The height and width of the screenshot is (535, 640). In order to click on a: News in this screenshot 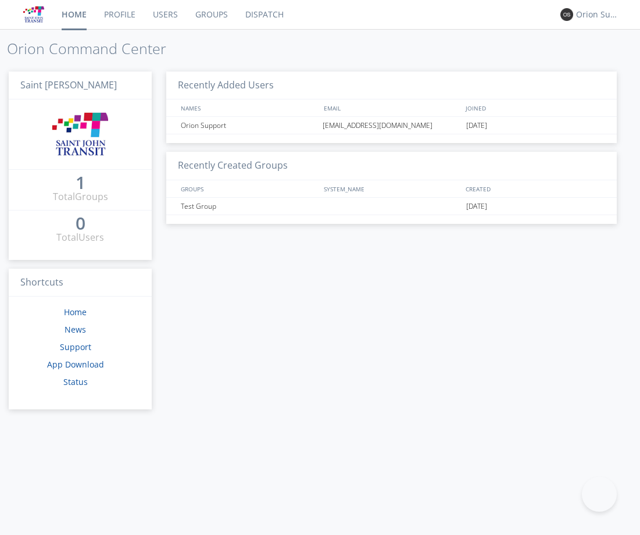, I will do `click(75, 329)`.